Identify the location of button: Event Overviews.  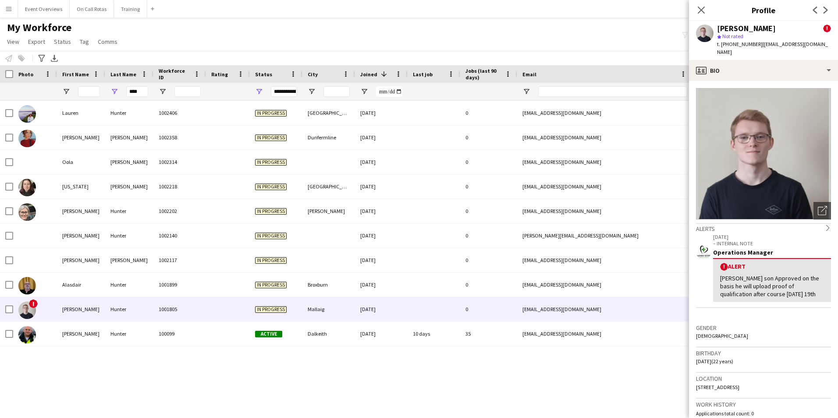
(44, 9).